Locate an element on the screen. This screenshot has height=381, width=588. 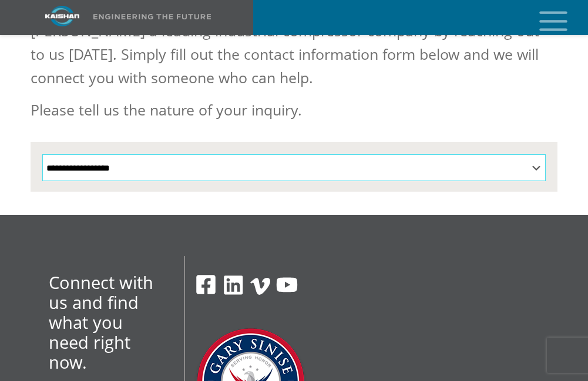
a: mobile menu is located at coordinates (544, 18).